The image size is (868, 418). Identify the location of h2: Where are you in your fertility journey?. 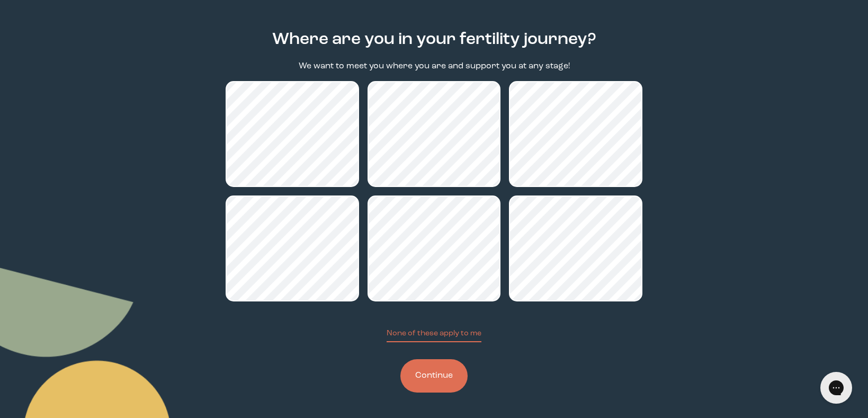
(435, 40).